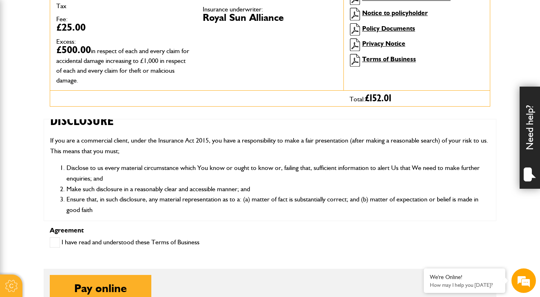 This screenshot has width=540, height=297. What do you see at coordinates (381, 98) in the screenshot?
I see `span: 152.01` at bounding box center [381, 98].